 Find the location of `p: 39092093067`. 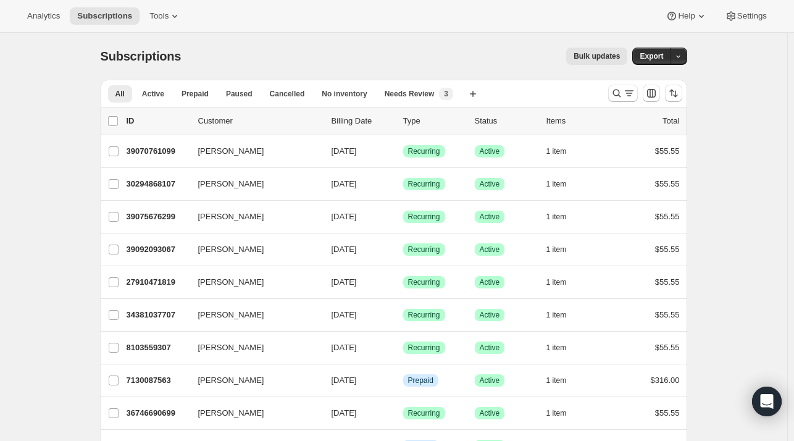

p: 39092093067 is located at coordinates (158, 250).